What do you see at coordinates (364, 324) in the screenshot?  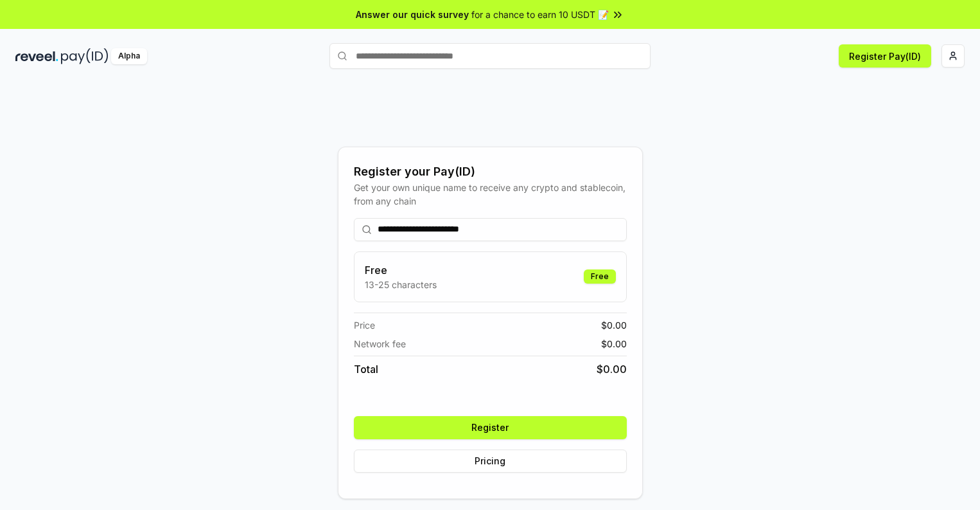 I see `span: Price` at bounding box center [364, 324].